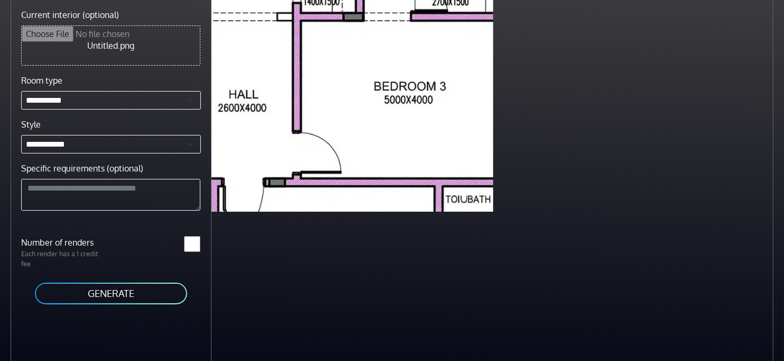 The width and height of the screenshot is (784, 361). What do you see at coordinates (63, 242) in the screenshot?
I see `label: Number of renders` at bounding box center [63, 242].